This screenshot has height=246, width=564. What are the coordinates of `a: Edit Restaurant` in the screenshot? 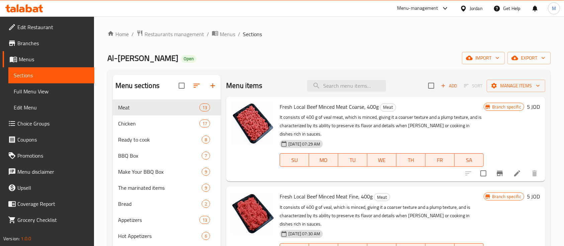 It's located at (49, 27).